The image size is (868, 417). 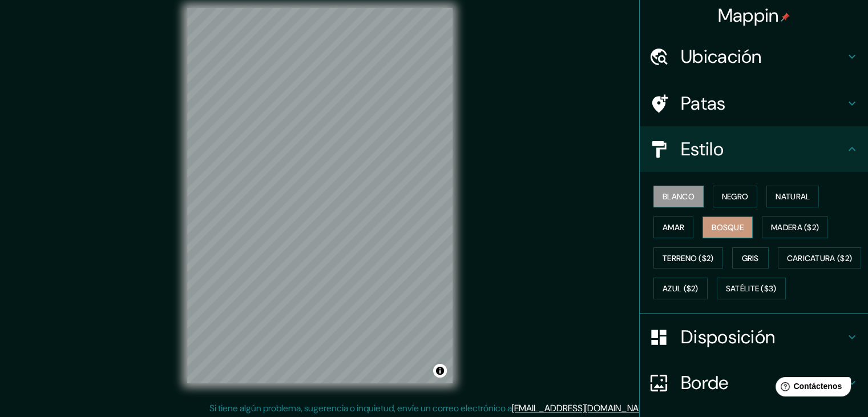 I want to click on div: Borde, so click(x=754, y=383).